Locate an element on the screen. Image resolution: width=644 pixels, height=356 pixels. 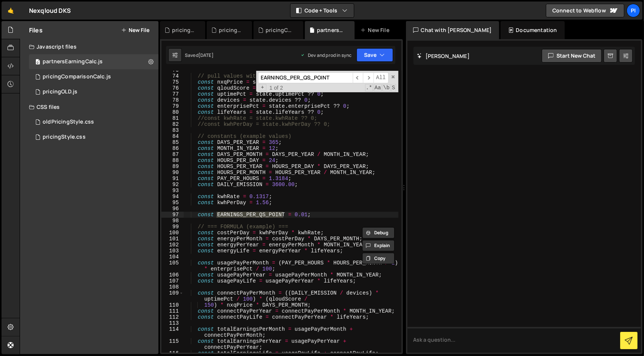
div: 82 is located at coordinates (172, 125).